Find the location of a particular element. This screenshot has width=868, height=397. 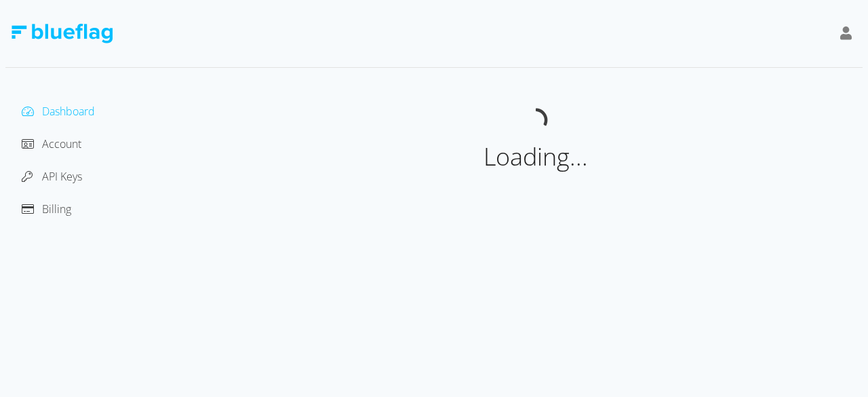

a: Dashboard is located at coordinates (59, 111).